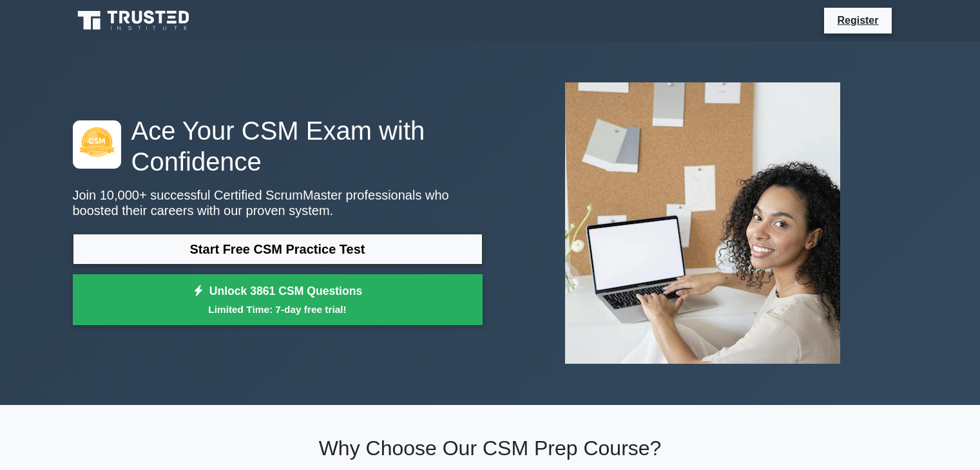 The height and width of the screenshot is (470, 980). What do you see at coordinates (277, 300) in the screenshot?
I see `a: Unlock 3861 CSM QuestionsLimited Time: 7-day free trial!` at bounding box center [277, 300].